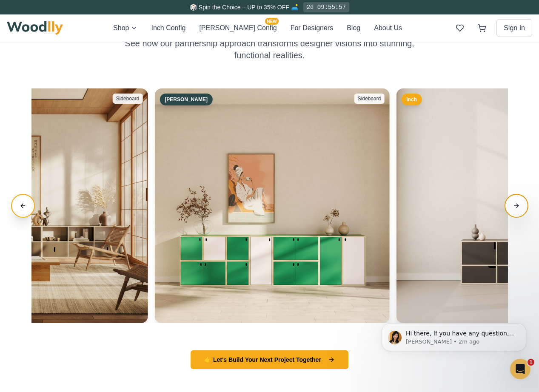 The width and height of the screenshot is (539, 392). I want to click on button: Blog, so click(354, 28).